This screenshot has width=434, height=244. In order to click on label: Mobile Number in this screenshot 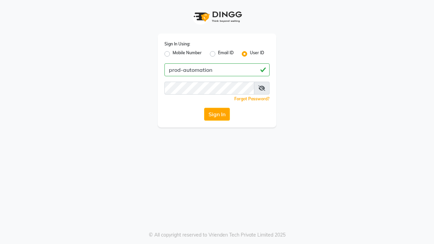, I will do `click(187, 54)`.